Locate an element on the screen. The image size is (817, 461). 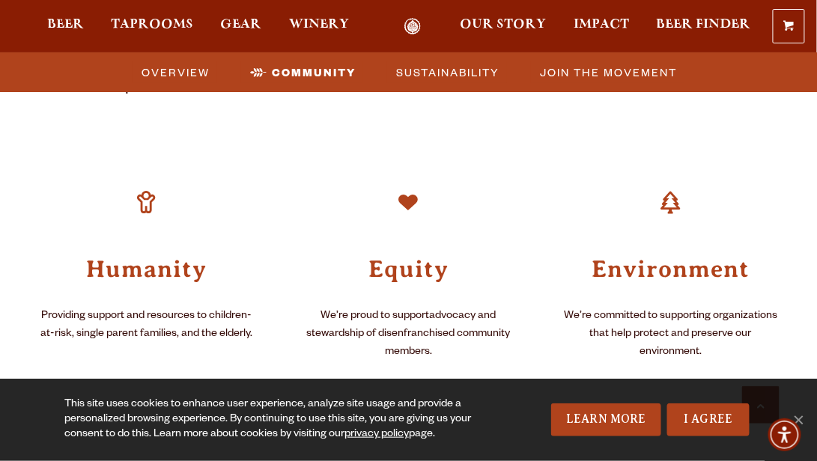
a: Odell Home is located at coordinates (412, 26).